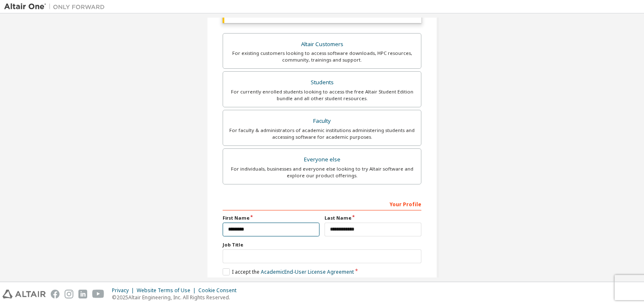 Image resolution: width=644 pixels, height=306 pixels. What do you see at coordinates (176, 297) in the screenshot?
I see `p: © 2025 Altair Engineering, Inc. All Rights Reserved.` at bounding box center [176, 297].